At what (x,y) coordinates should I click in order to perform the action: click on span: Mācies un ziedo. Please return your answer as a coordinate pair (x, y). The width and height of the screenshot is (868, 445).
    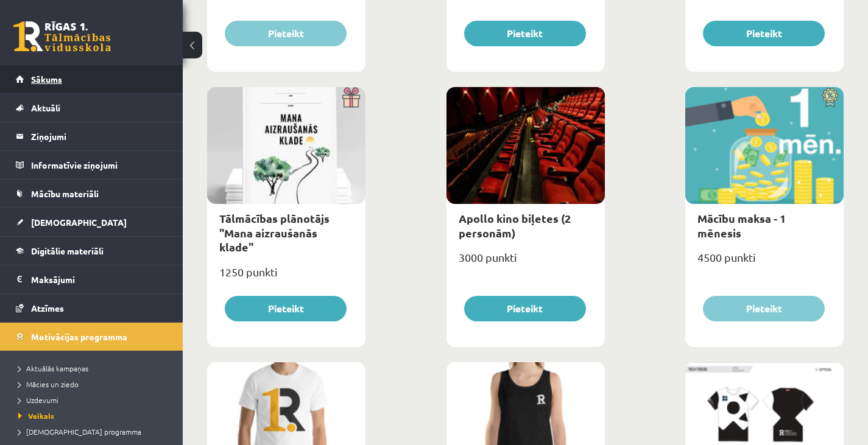
    Looking at the image, I should click on (48, 384).